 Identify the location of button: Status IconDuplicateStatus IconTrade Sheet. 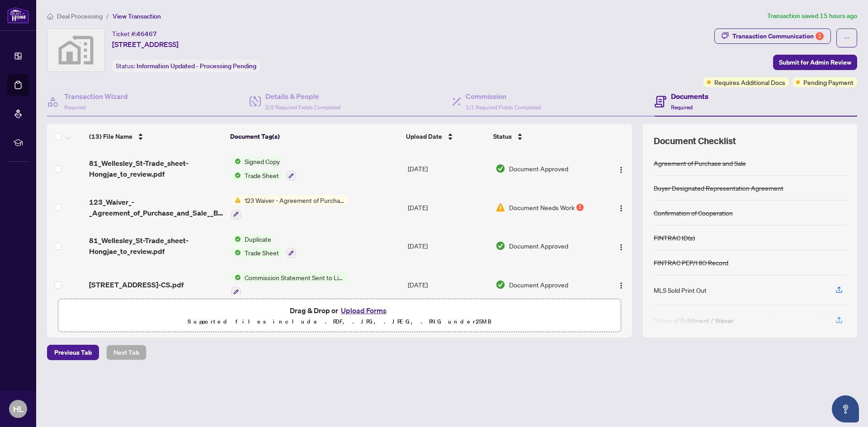
(264, 246).